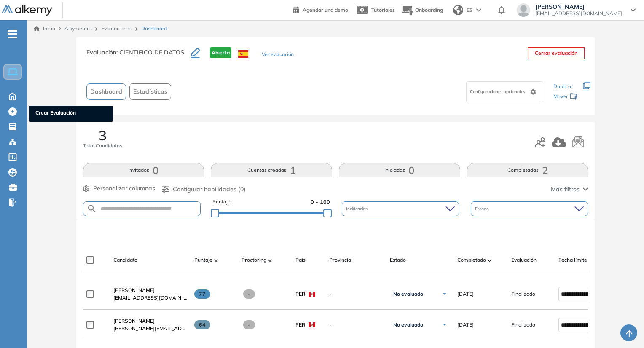 Image resolution: width=644 pixels, height=348 pixels. Describe the element at coordinates (505, 92) in the screenshot. I see `div: Configuraciones opcionales` at that location.